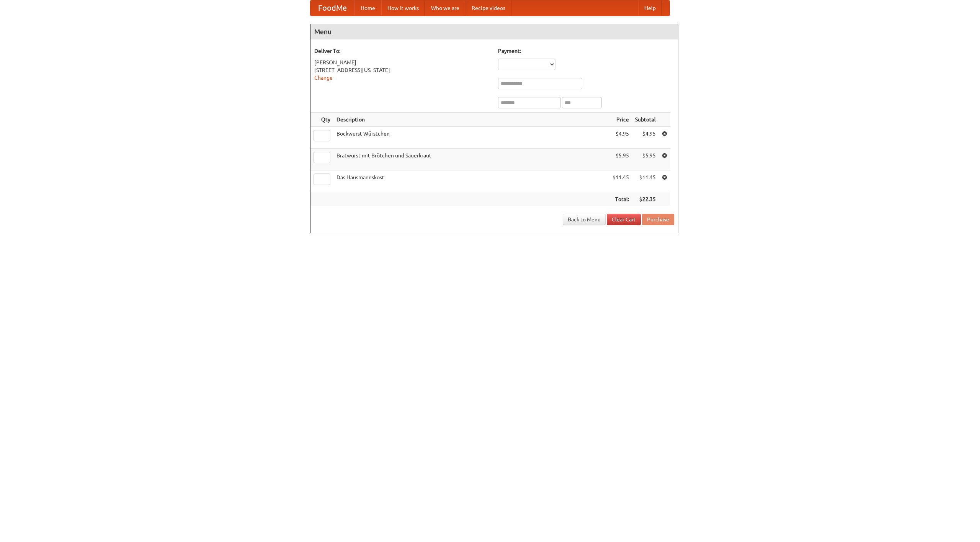  I want to click on button: Purchase, so click(658, 219).